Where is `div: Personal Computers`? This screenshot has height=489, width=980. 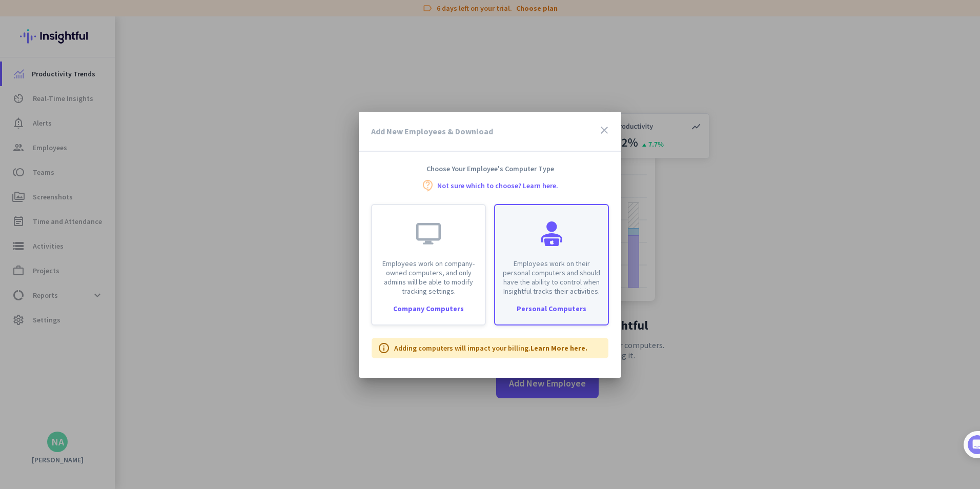
div: Personal Computers is located at coordinates (551, 309).